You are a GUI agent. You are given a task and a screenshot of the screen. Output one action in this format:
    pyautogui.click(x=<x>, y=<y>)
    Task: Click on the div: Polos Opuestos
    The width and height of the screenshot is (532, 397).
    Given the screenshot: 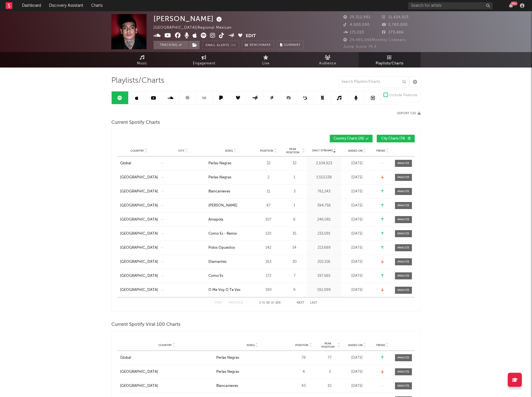 What is the action you would take?
    pyautogui.click(x=222, y=248)
    